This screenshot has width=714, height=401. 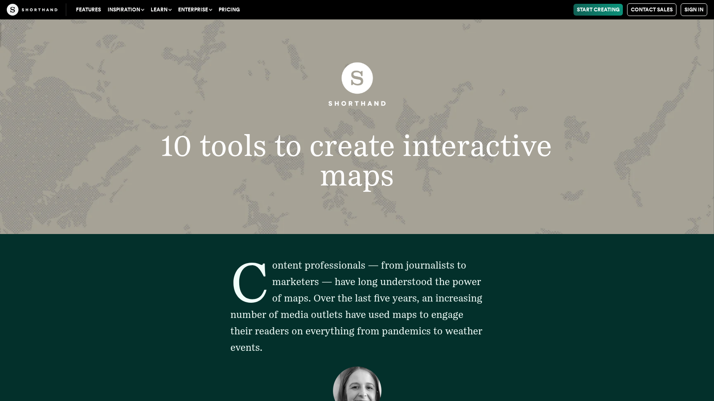 What do you see at coordinates (694, 10) in the screenshot?
I see `a: Sign in` at bounding box center [694, 10].